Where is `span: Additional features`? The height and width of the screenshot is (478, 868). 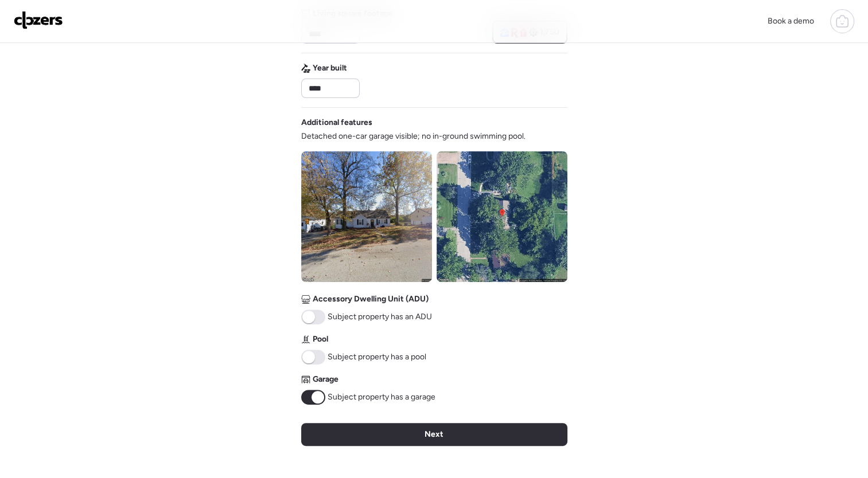
span: Additional features is located at coordinates (336, 123).